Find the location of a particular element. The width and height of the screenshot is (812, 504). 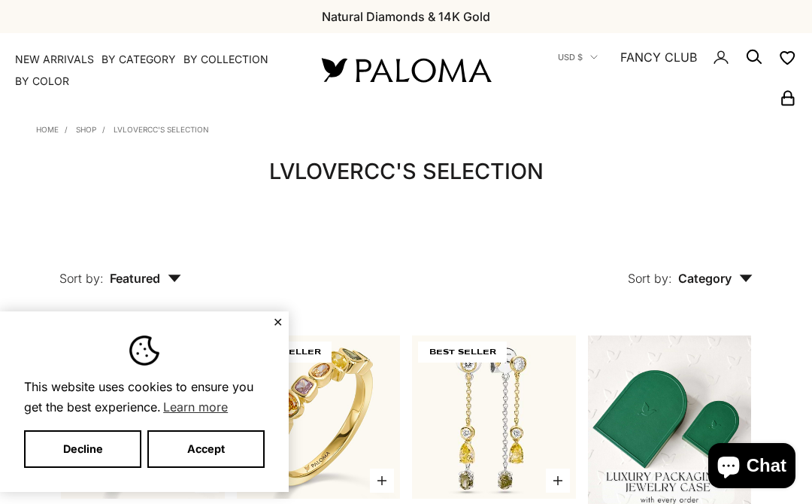

a: Shop is located at coordinates (86, 129).